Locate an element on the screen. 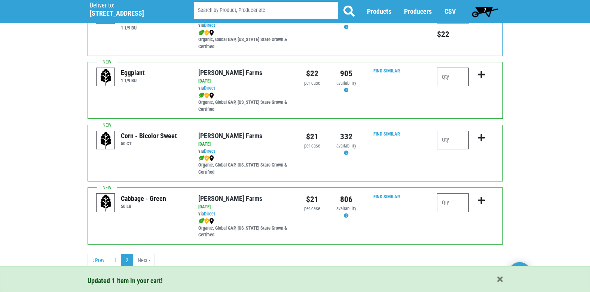  div: 905 is located at coordinates (346, 74).